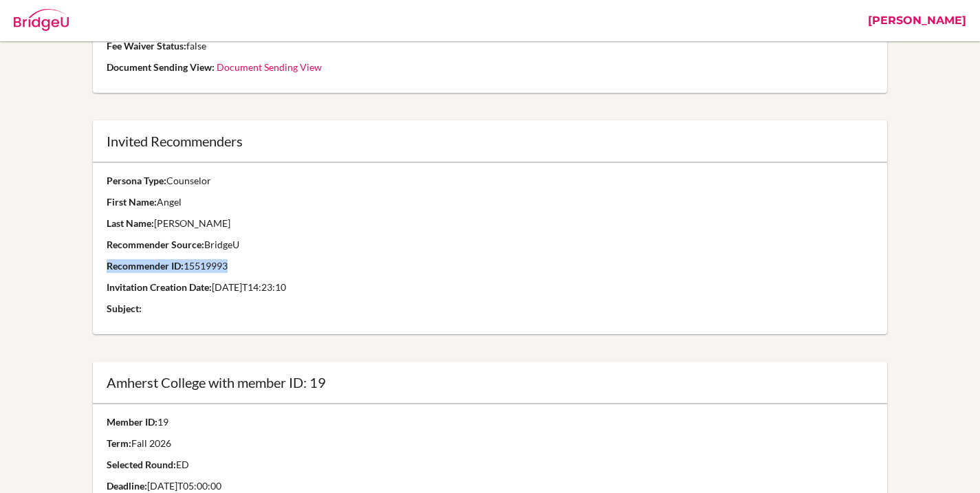 Image resolution: width=980 pixels, height=493 pixels. I want to click on strong: Term:, so click(119, 443).